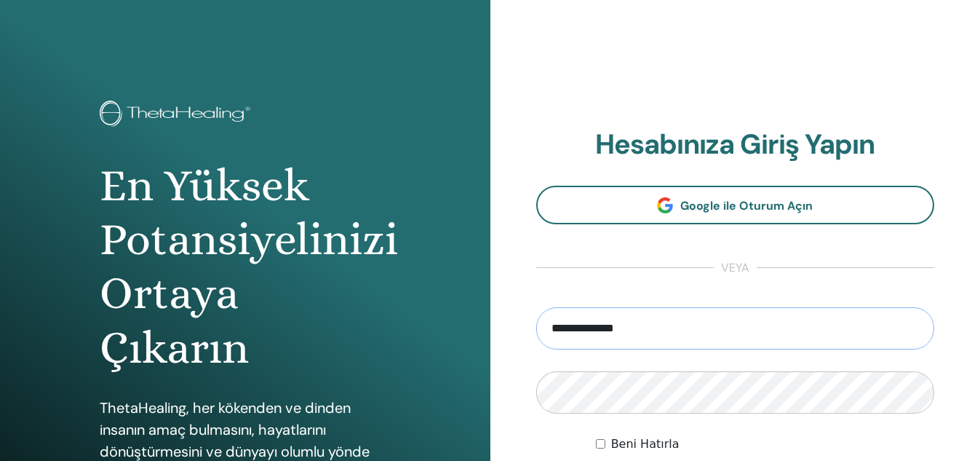 The width and height of the screenshot is (980, 461). I want to click on font: Beni Hatırla, so click(646, 443).